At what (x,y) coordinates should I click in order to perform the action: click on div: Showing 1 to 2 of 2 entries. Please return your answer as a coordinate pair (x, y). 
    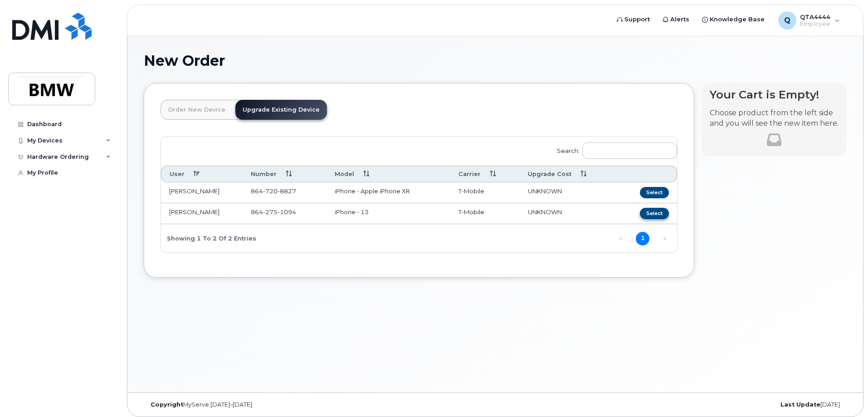
    Looking at the image, I should click on (209, 238).